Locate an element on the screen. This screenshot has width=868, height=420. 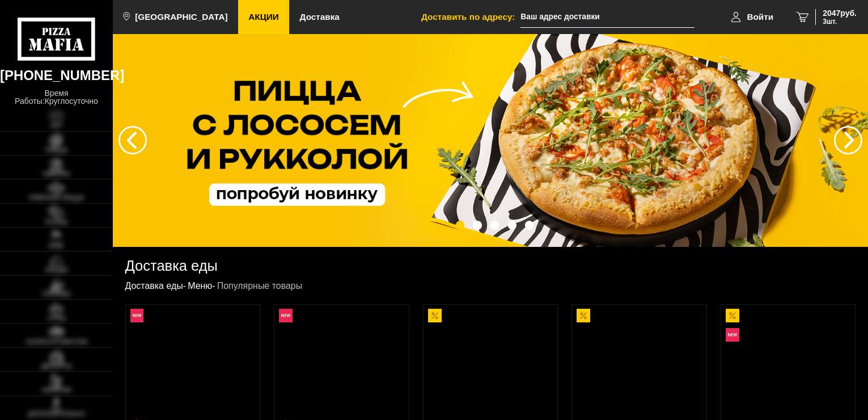
span: 2047 руб. is located at coordinates (840, 13).